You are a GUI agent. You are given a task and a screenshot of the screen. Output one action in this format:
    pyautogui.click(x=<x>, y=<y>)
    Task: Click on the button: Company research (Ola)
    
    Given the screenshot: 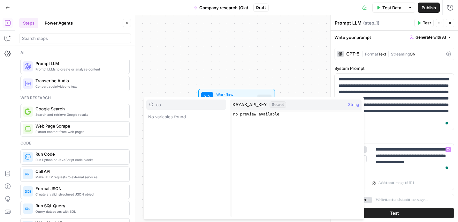 What is the action you would take?
    pyautogui.click(x=221, y=8)
    